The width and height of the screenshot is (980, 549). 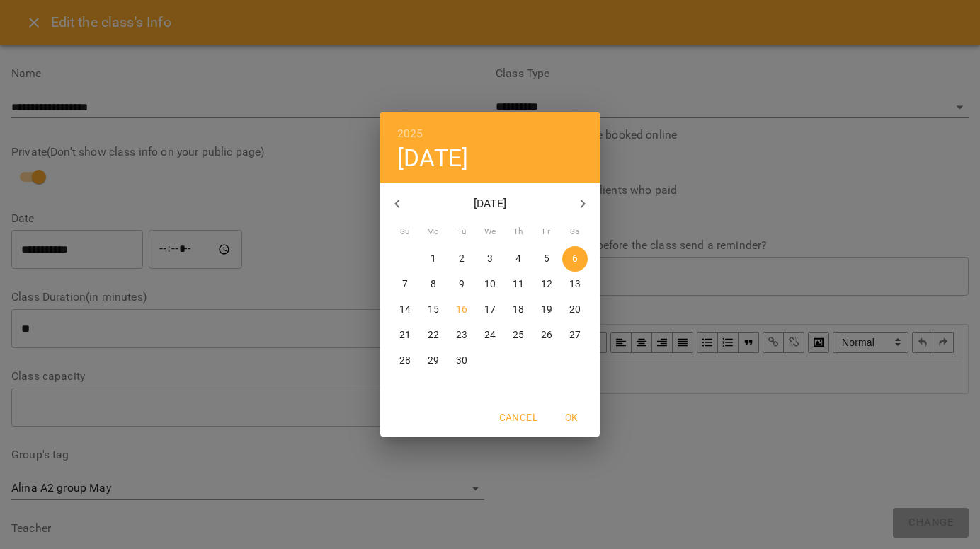 What do you see at coordinates (405, 336) in the screenshot?
I see `p: 21` at bounding box center [405, 336].